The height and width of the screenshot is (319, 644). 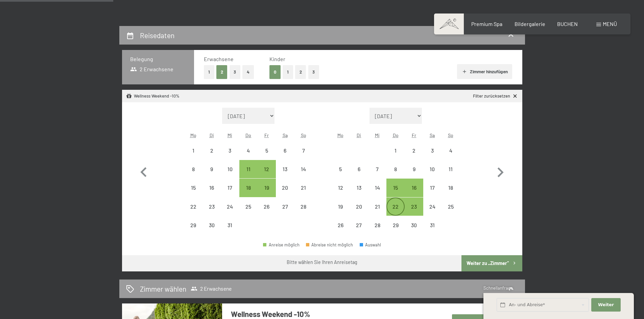 What do you see at coordinates (212, 207) in the screenshot?
I see `div: Tue Dec 23 2025` at bounding box center [212, 207].